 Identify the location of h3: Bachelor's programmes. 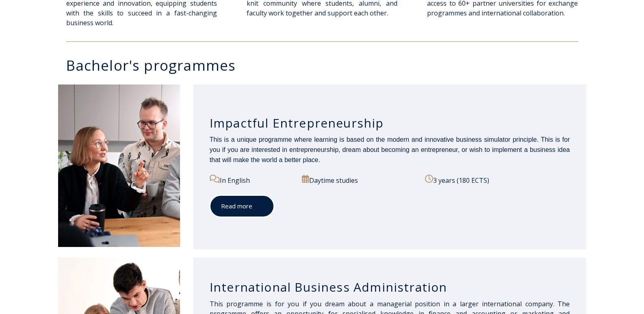
(326, 65).